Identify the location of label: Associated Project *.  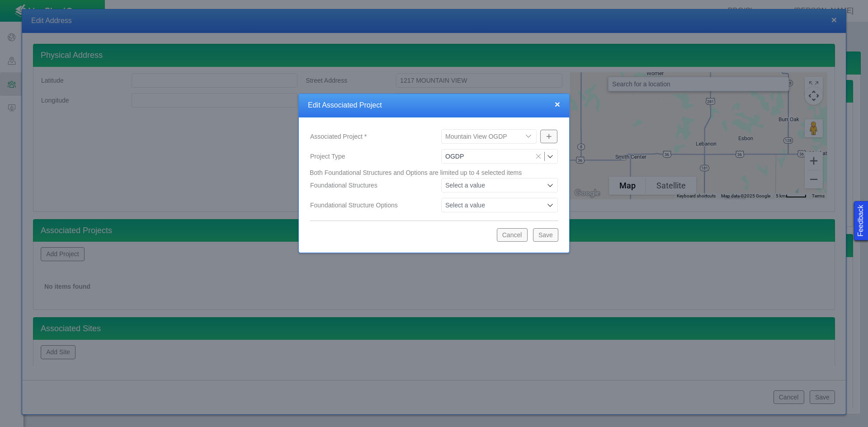
(369, 136).